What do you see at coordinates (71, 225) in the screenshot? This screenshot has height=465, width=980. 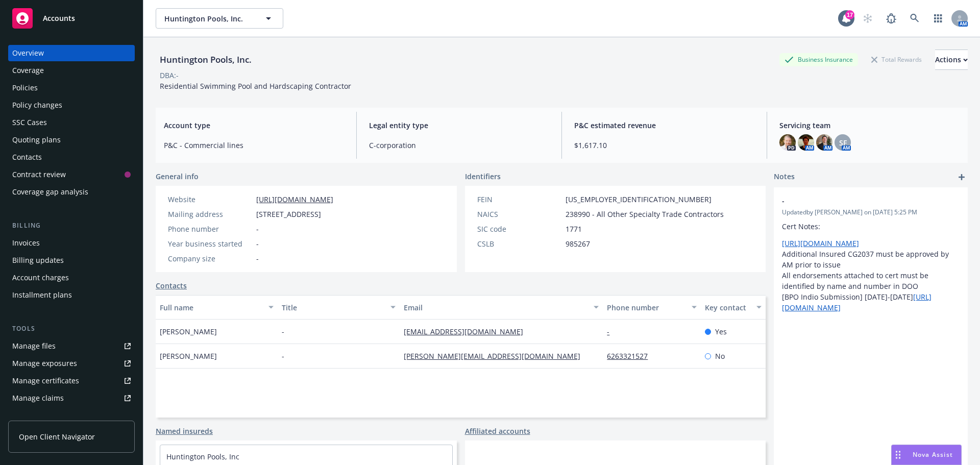 I see `div: Billing` at bounding box center [71, 225].